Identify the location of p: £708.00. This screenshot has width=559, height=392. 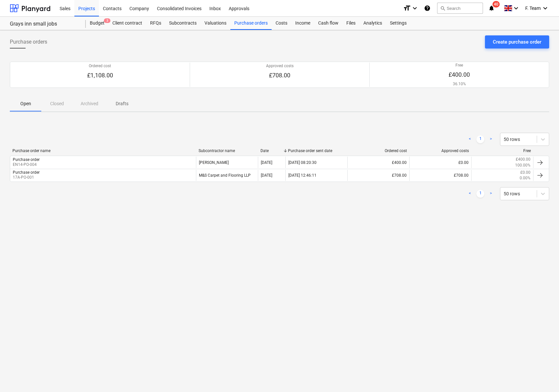
(280, 76).